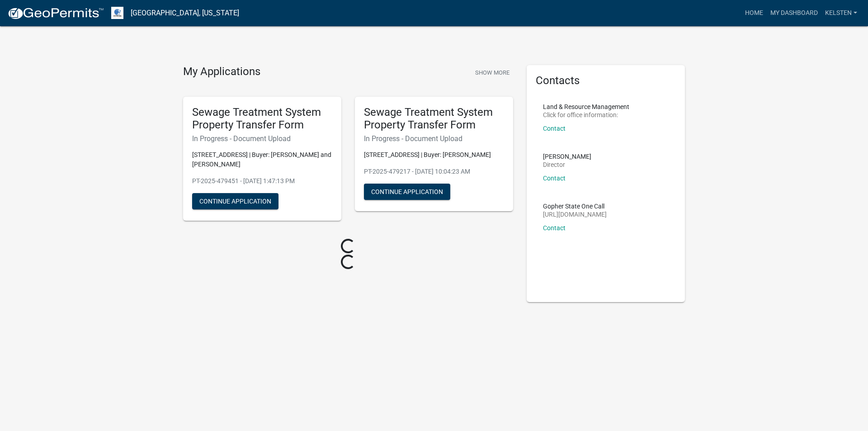  I want to click on h5: Contacts, so click(605, 80).